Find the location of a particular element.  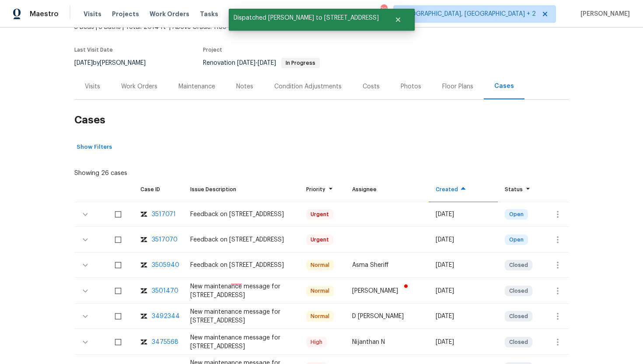

div: Cases is located at coordinates (504, 86).